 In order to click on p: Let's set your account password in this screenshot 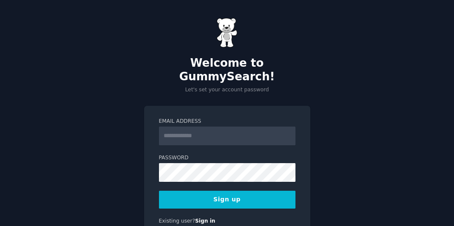, I will do `click(227, 90)`.